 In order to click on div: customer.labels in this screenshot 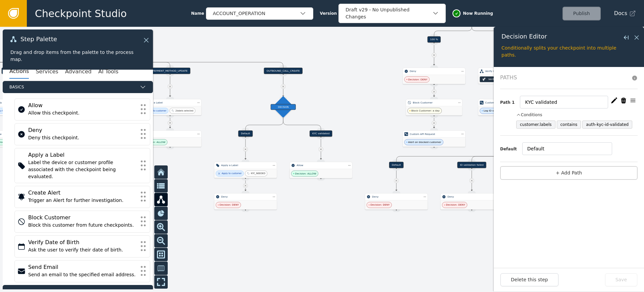, I will do `click(536, 125)`.